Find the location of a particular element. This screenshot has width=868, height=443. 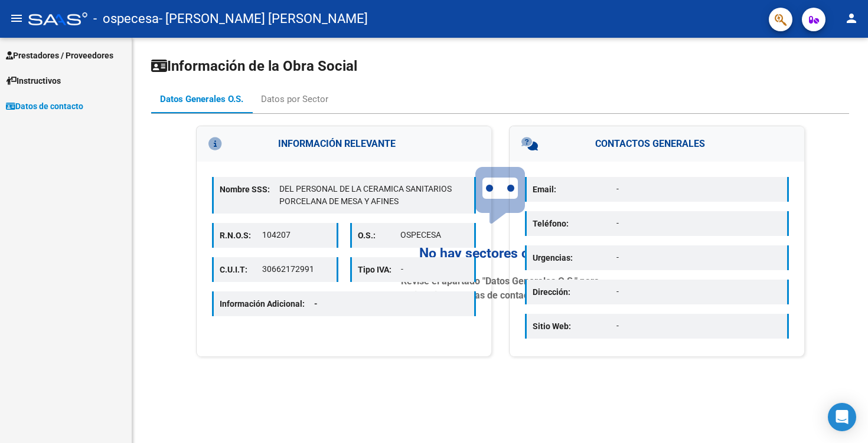

mat-icon: menu is located at coordinates (17, 18).